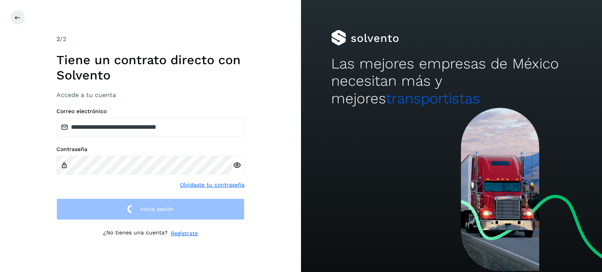 This screenshot has height=272, width=602. Describe the element at coordinates (212, 185) in the screenshot. I see `a: Olvidaste tu contraseña` at that location.